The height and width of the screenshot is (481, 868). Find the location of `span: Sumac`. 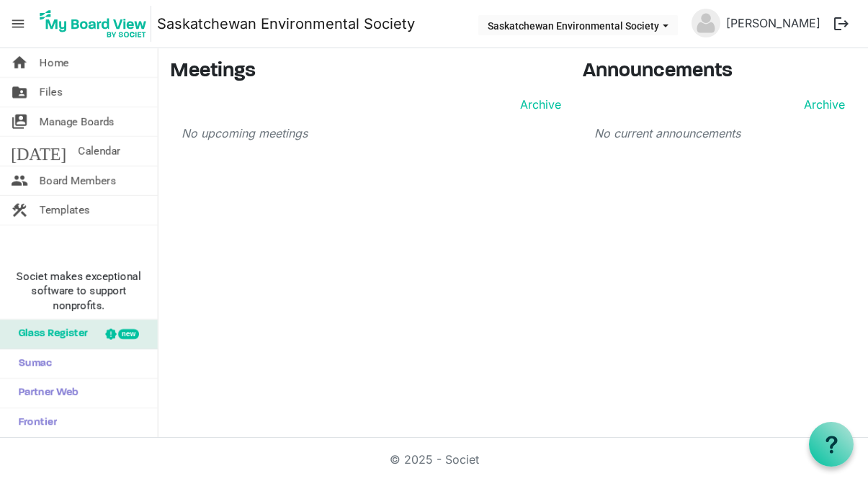

span: Sumac is located at coordinates (31, 364).